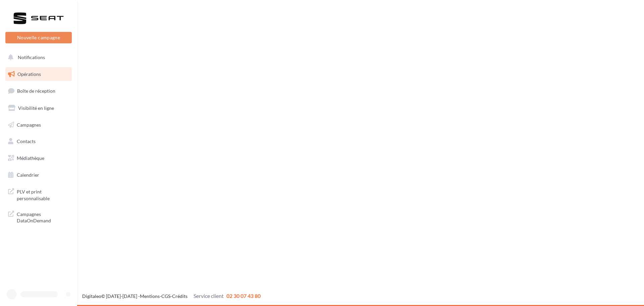 The width and height of the screenshot is (644, 306). I want to click on a: Crédits, so click(180, 296).